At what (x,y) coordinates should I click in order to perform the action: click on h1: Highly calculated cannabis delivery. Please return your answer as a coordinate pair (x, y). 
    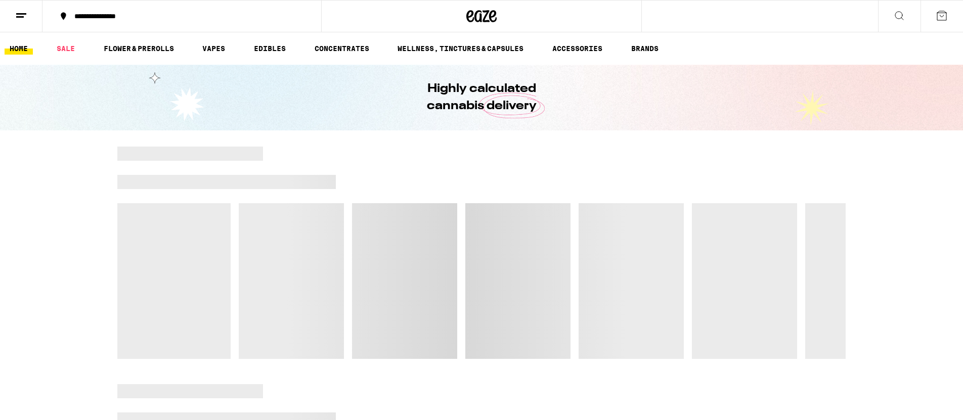
    Looking at the image, I should click on (482, 98).